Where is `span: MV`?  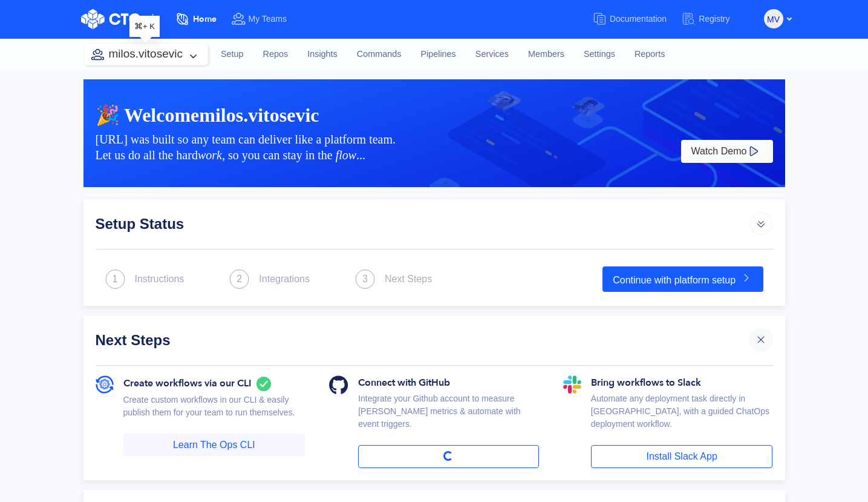 span: MV is located at coordinates (773, 19).